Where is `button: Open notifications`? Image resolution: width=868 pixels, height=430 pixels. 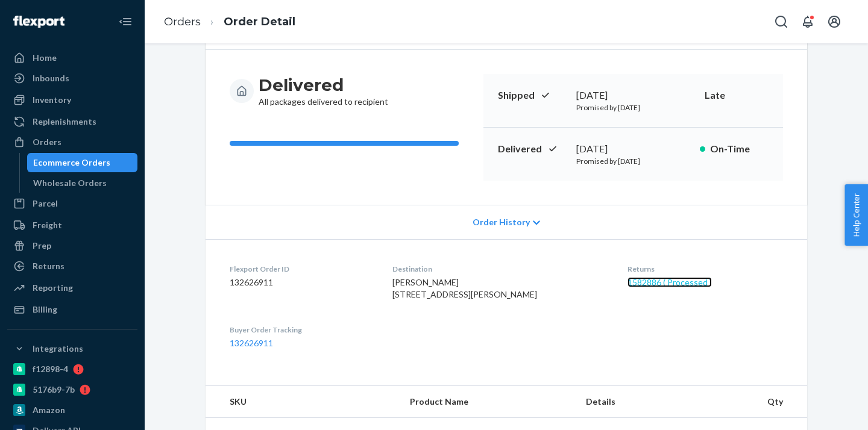 button: Open notifications is located at coordinates (808, 21).